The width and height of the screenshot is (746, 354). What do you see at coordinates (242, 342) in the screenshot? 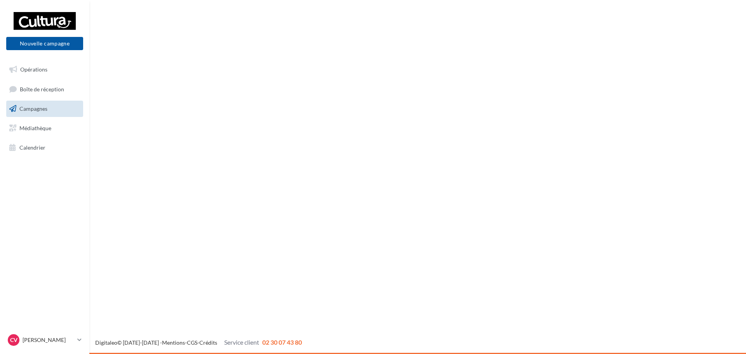
I see `span: Service client` at bounding box center [242, 342].